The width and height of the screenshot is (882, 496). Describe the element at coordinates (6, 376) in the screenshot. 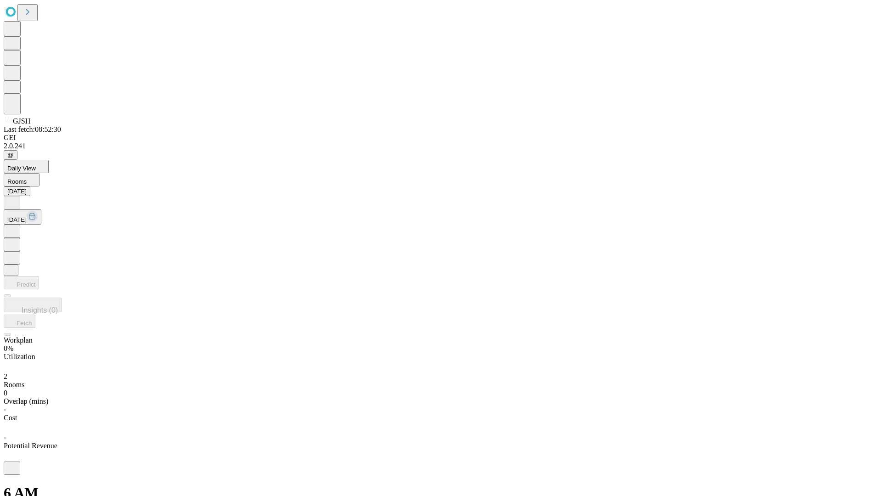

I see `span: 2` at that location.